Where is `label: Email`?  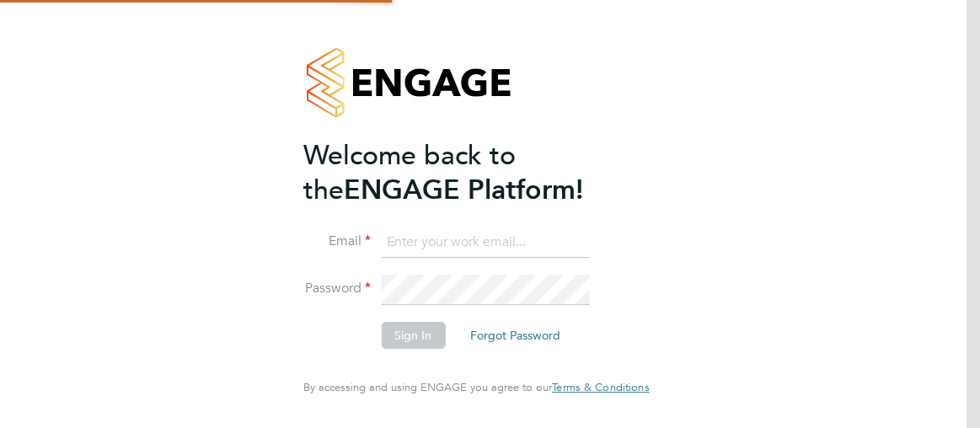 label: Email is located at coordinates (337, 241).